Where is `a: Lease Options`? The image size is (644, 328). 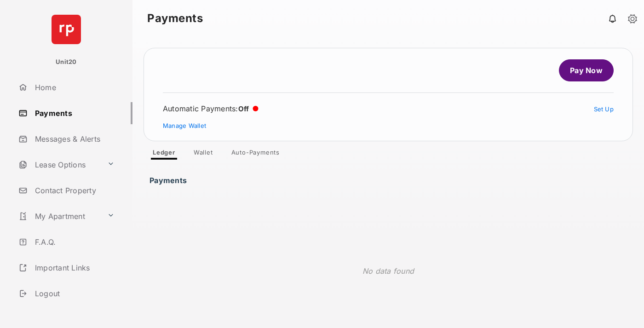
a: Lease Options is located at coordinates (59, 165).